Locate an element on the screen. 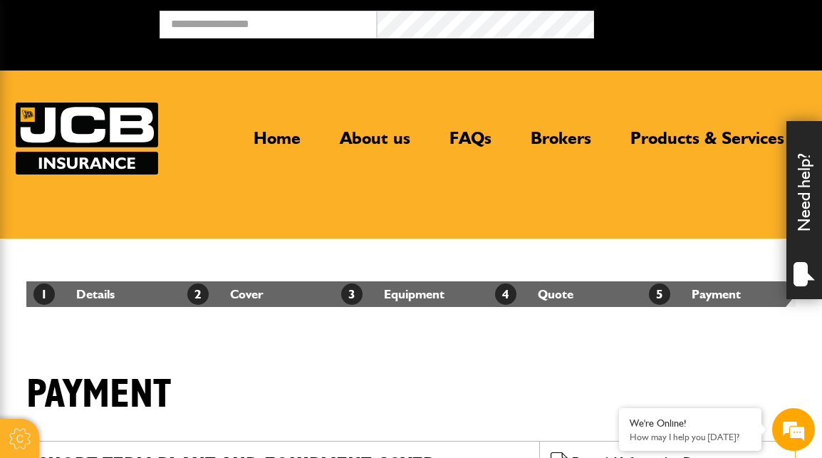 The height and width of the screenshot is (458, 822). span: 3 is located at coordinates (352, 294).